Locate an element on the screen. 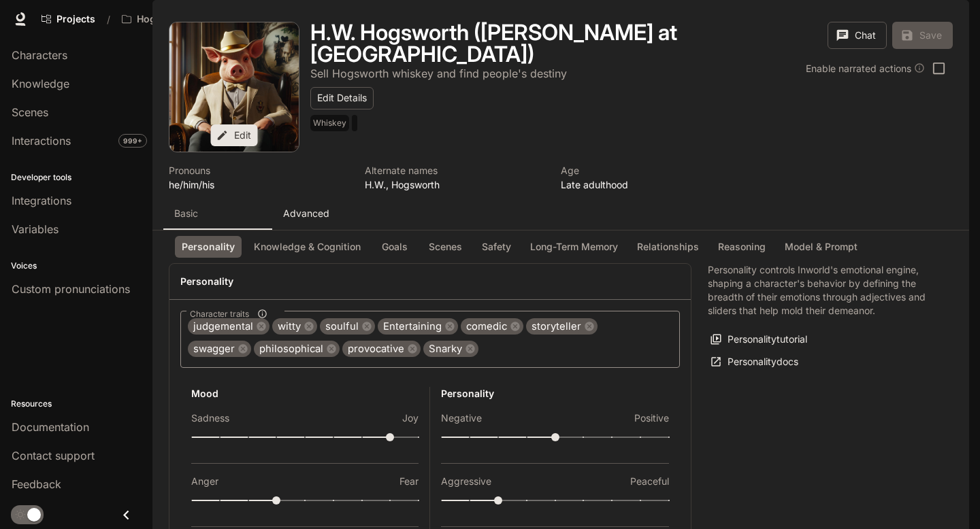 Image resolution: width=980 pixels, height=529 pixels. p: Anger is located at coordinates (205, 482).